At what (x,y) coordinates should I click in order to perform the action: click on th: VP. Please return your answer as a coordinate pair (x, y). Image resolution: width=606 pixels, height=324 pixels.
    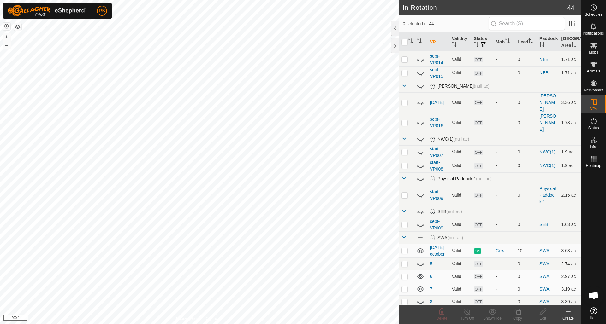
    Looking at the image, I should click on (438, 42).